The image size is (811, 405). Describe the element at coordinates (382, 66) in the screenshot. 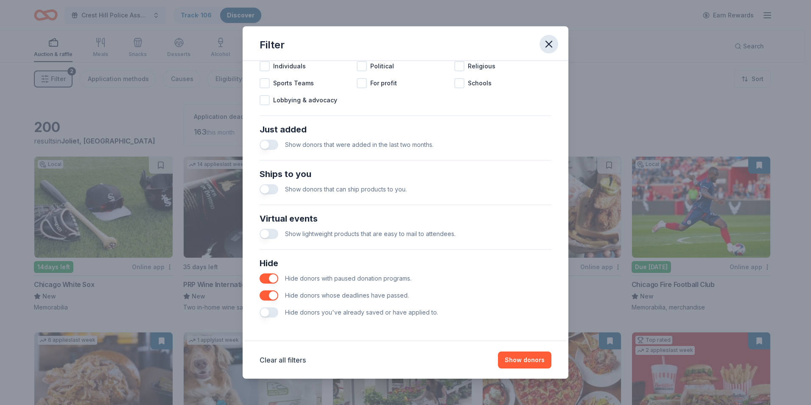

I see `span: Political` at that location.